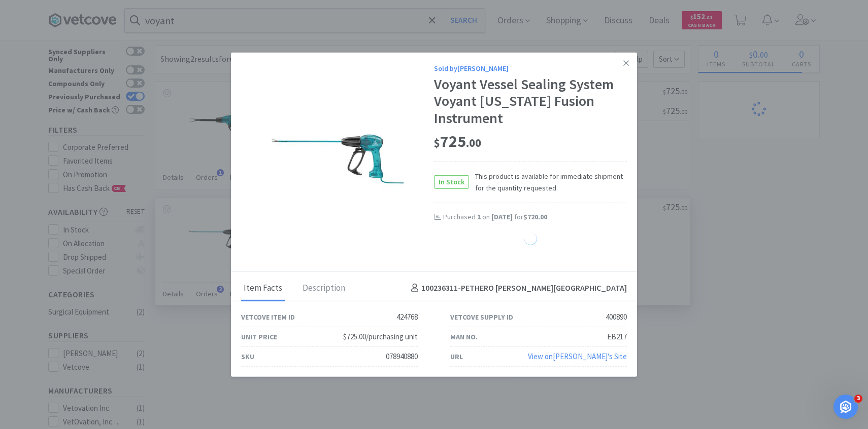  What do you see at coordinates (481, 317) in the screenshot?
I see `div: Vetcove Supply ID` at bounding box center [481, 317].